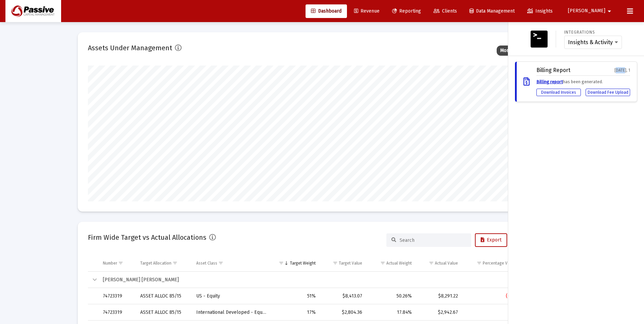 This screenshot has height=324, width=644. Describe the element at coordinates (367, 11) in the screenshot. I see `a: Revenue` at that location.